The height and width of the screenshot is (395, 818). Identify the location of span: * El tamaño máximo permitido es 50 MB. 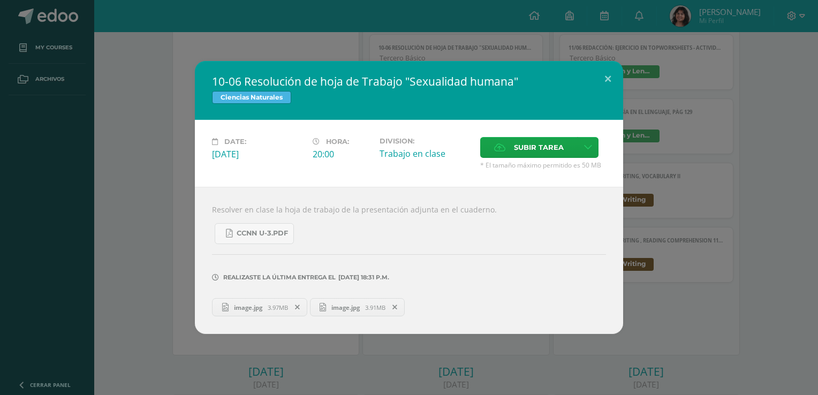
(543, 165).